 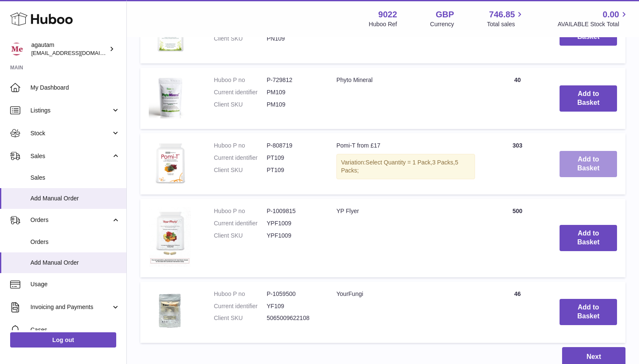 I want to click on div: Variation:, so click(x=406, y=167).